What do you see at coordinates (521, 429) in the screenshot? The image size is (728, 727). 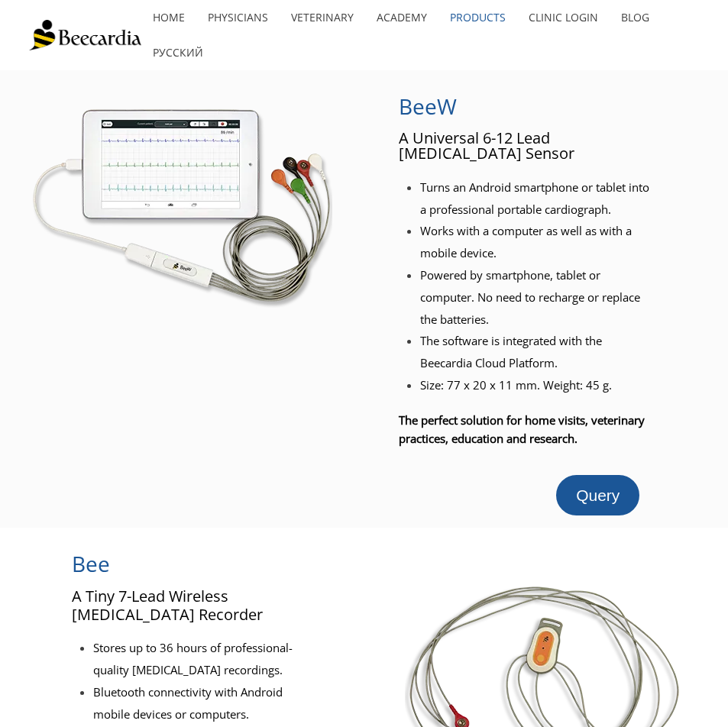 I see `span: The perfect solution for home visits, veterinary practices, education and research.` at bounding box center [521, 429].